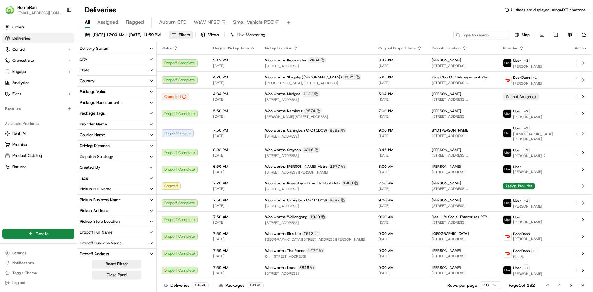 The width and height of the screenshot is (593, 292). What do you see at coordinates (92, 113) in the screenshot?
I see `div: Package Tags` at bounding box center [92, 113].